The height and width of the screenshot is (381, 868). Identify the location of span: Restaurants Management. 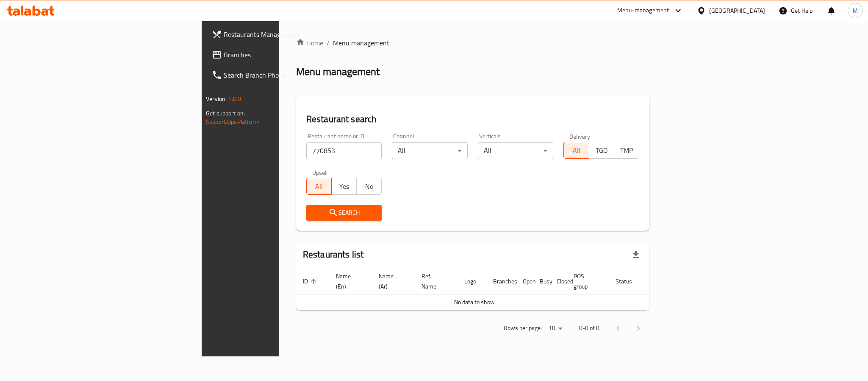
(282, 34).